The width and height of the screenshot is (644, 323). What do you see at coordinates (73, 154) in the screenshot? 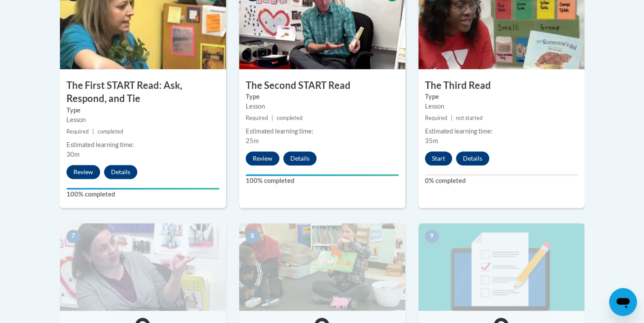
I see `span: 30m` at bounding box center [73, 154].